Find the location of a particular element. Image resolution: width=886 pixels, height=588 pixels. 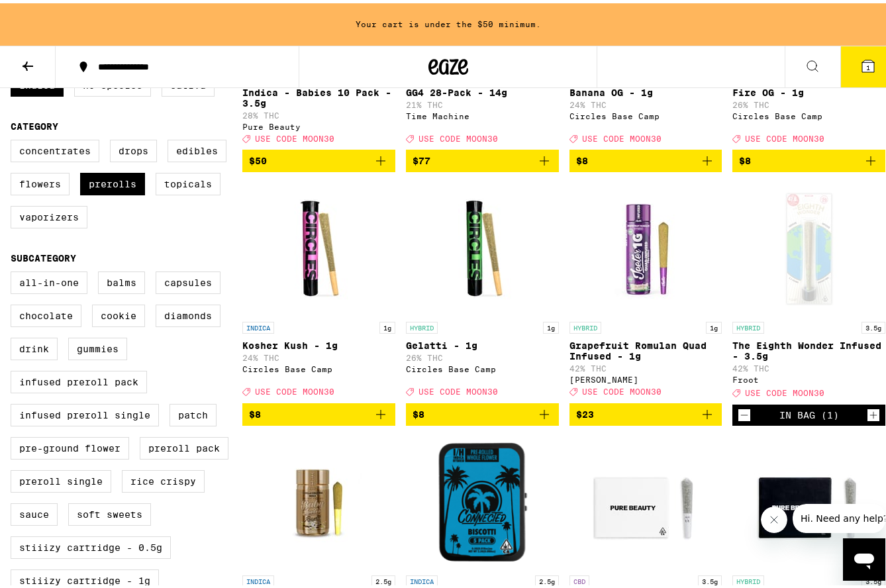

span: 1 is located at coordinates (869, 65).